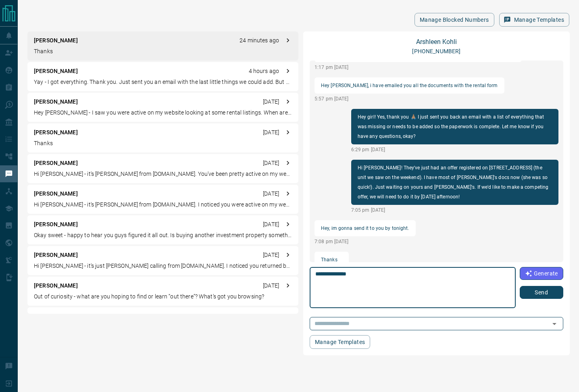  I want to click on p: 4 hours ago, so click(264, 71).